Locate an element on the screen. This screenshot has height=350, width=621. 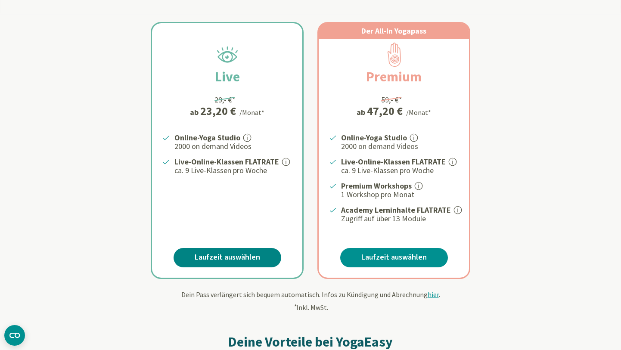
h2: Live is located at coordinates (227, 77).